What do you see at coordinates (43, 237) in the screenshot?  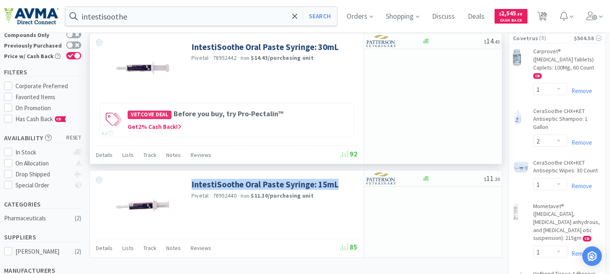 I see `h5: Suppliers` at bounding box center [43, 237].